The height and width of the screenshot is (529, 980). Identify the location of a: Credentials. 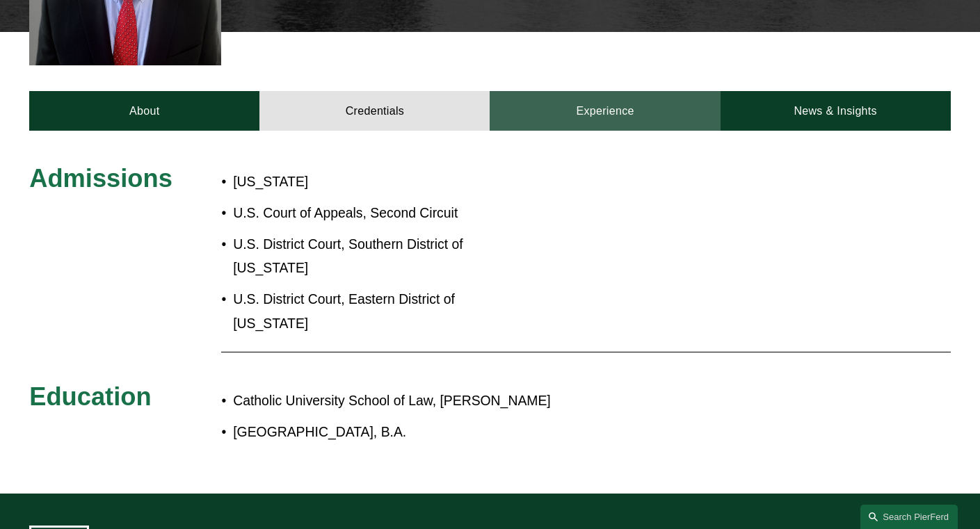
(374, 111).